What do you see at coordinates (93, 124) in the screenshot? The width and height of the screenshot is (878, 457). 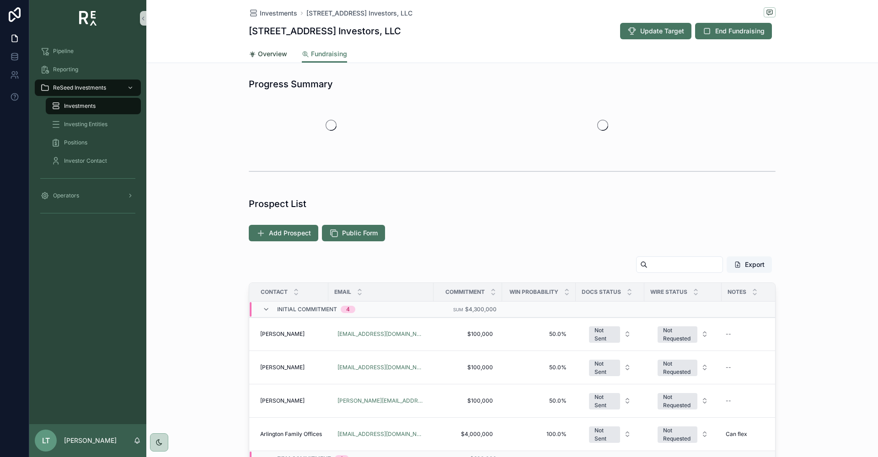 I see `a: Investing Entities` at bounding box center [93, 124].